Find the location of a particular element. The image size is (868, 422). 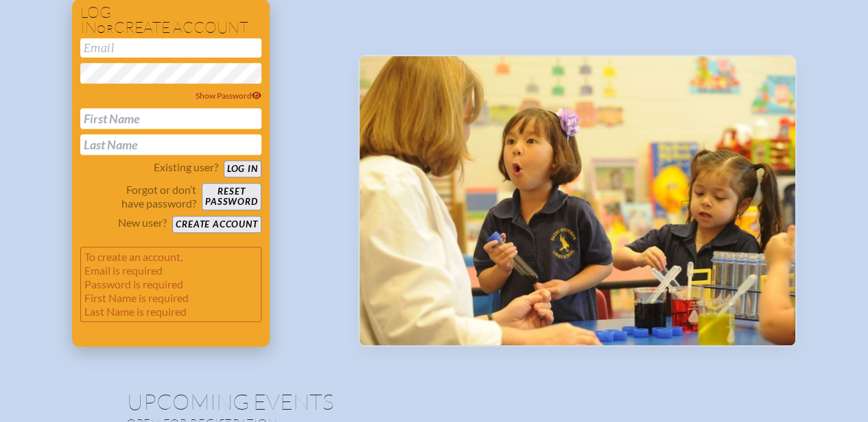

input: First Name is located at coordinates (171, 119).